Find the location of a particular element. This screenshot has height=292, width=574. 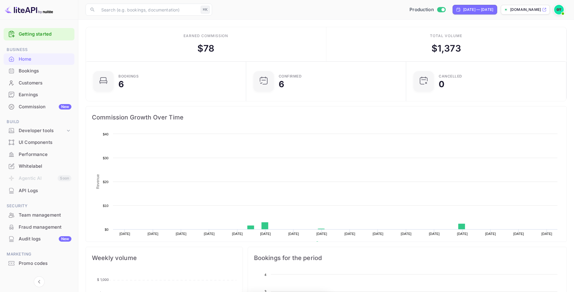

a: CommissionNew is located at coordinates (39, 106).